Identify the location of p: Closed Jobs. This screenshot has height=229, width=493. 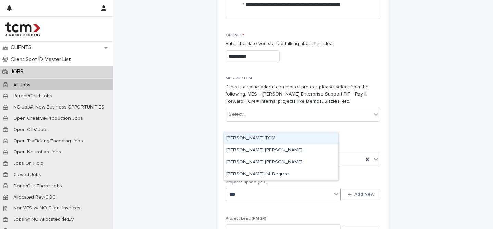
(27, 174).